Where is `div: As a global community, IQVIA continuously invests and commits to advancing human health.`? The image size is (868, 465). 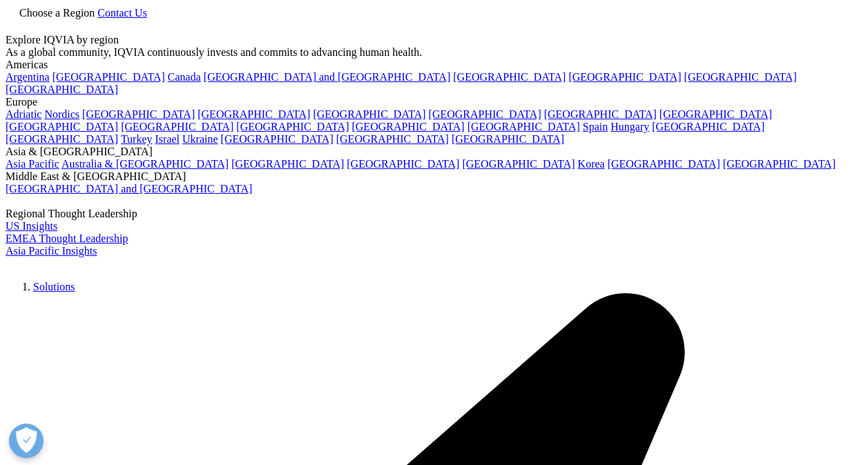
div: As a global community, IQVIA continuously invests and commits to advancing human health. is located at coordinates (434, 53).